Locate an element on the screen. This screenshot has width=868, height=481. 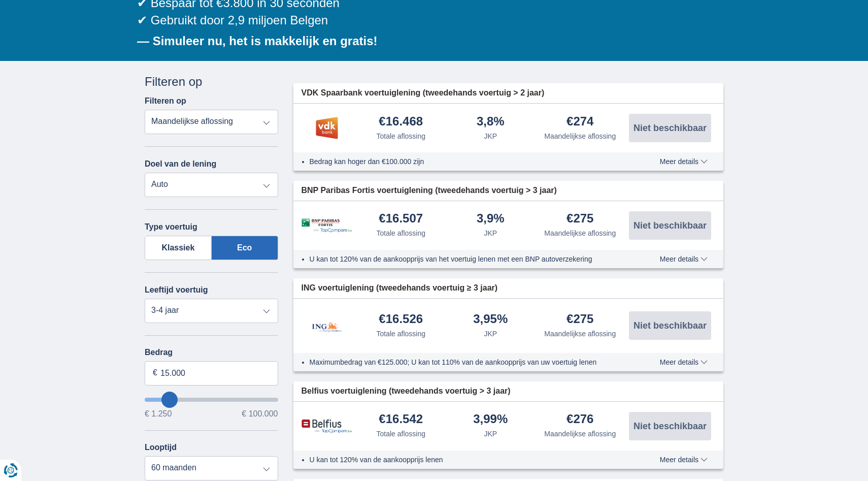
b: — Simuleer nu, het is makkelijk en gratis! is located at coordinates (257, 40).